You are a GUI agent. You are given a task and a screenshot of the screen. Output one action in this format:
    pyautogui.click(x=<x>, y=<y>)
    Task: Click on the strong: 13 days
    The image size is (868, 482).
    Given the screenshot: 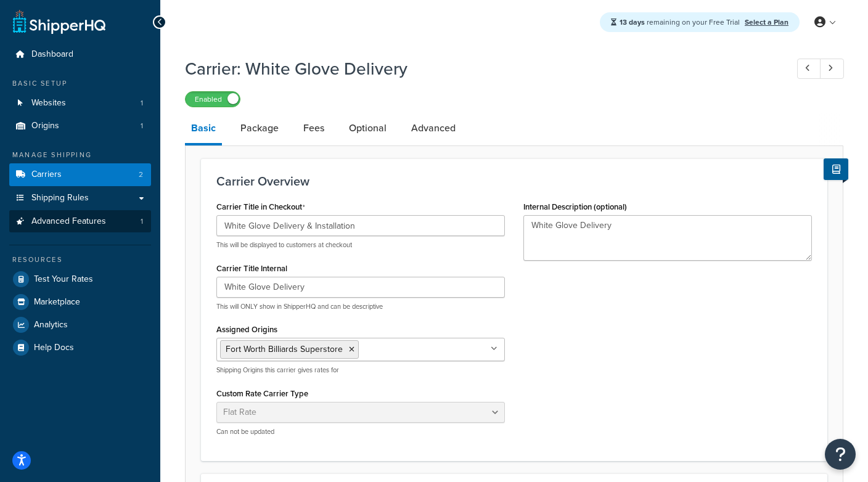 What is the action you would take?
    pyautogui.click(x=632, y=22)
    